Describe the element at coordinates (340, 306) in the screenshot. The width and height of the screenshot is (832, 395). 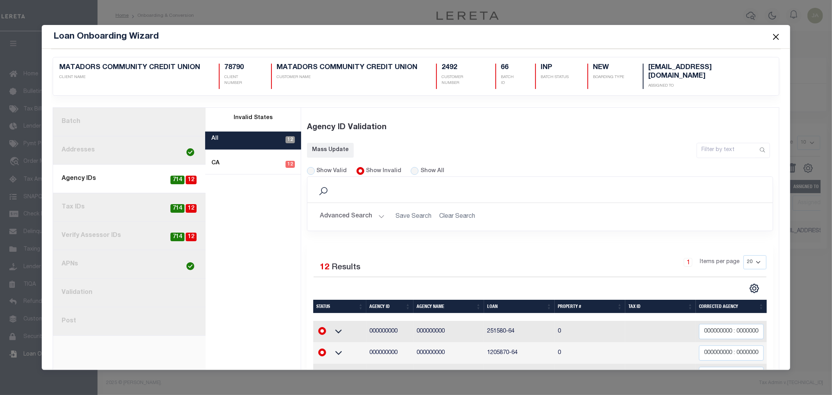
I see `th: Status: activate to sort column ascending` at that location.